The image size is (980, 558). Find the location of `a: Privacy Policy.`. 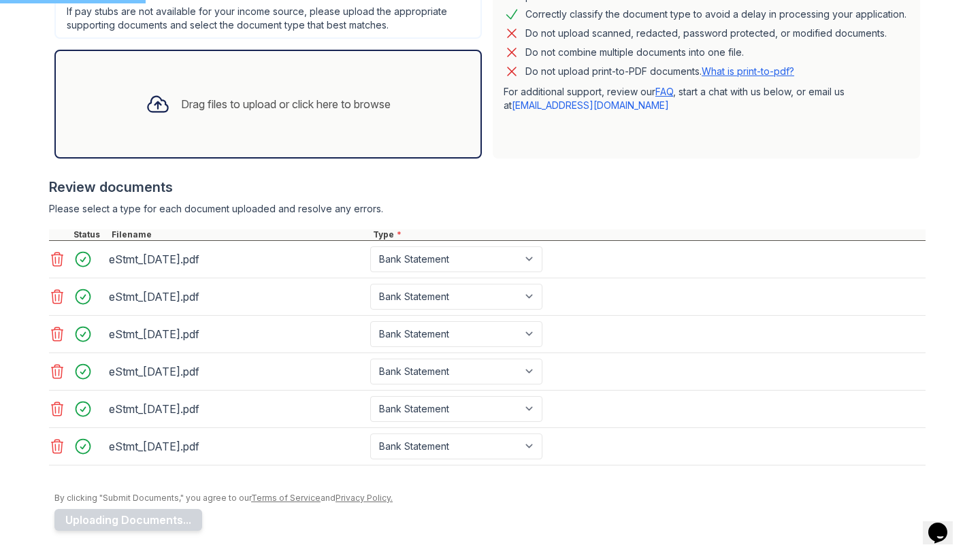

a: Privacy Policy. is located at coordinates (364, 498).